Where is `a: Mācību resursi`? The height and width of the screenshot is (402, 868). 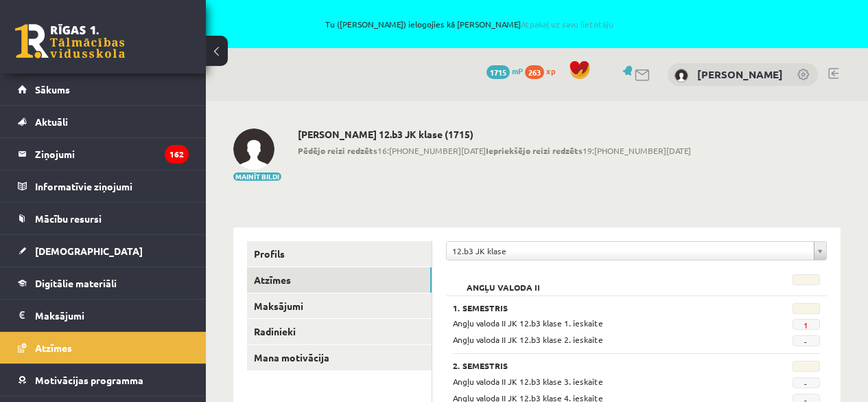 a: Mācību resursi is located at coordinates (103, 218).